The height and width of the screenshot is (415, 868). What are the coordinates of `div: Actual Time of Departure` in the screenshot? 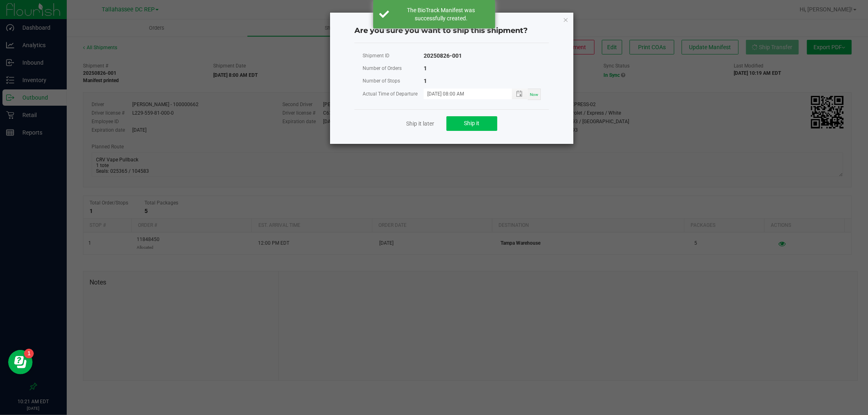 It's located at (393, 94).